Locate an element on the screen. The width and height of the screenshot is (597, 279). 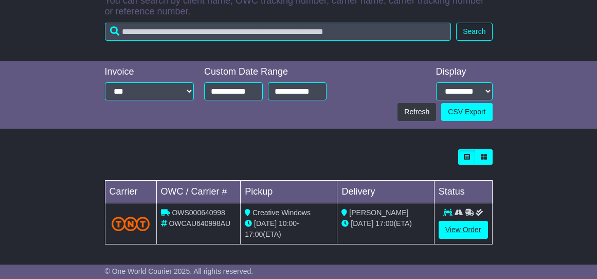
div: (ETA) is located at coordinates (385, 223).